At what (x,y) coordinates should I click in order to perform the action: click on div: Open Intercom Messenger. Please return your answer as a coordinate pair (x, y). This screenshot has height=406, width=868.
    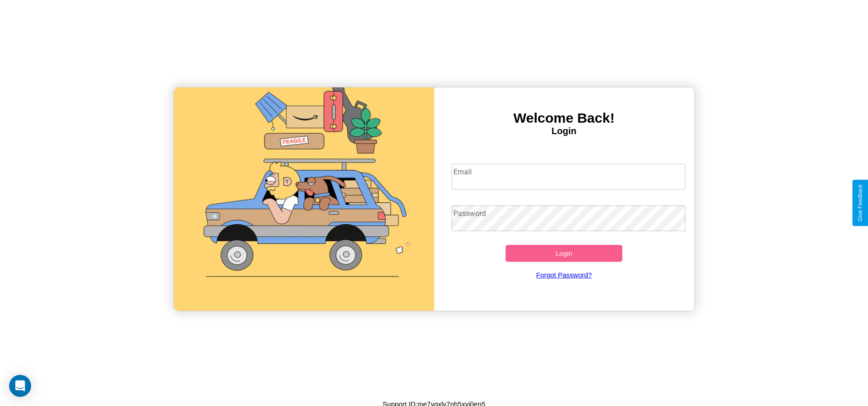
    Looking at the image, I should click on (20, 386).